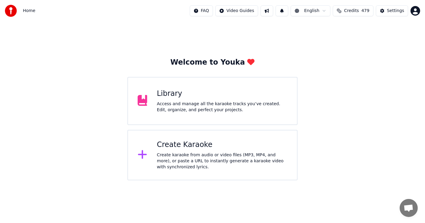  What do you see at coordinates (409, 208) in the screenshot?
I see `a: Open chat` at bounding box center [409, 208].